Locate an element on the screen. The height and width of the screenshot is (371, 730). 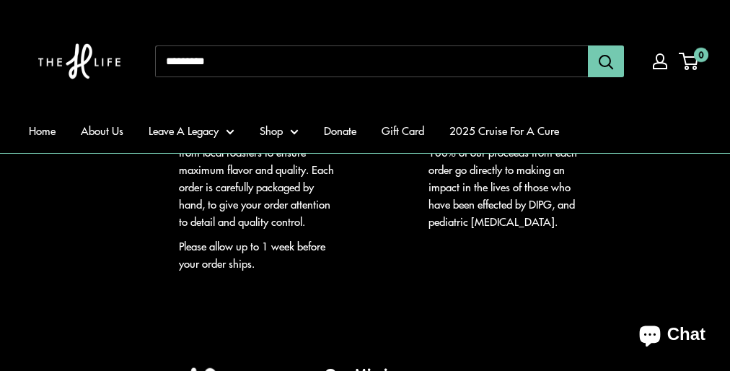
a: My account is located at coordinates (660, 61).